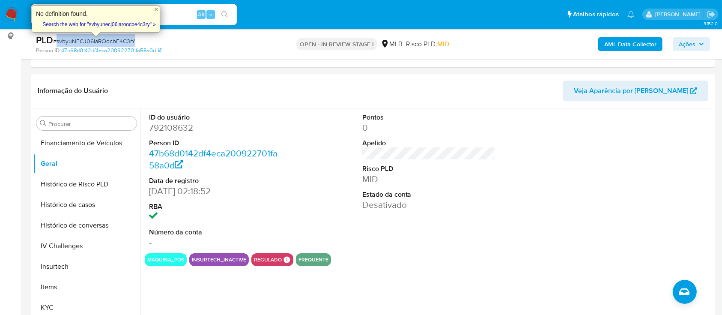  What do you see at coordinates (427, 44) in the screenshot?
I see `span: Risco PLD:` at bounding box center [427, 44].